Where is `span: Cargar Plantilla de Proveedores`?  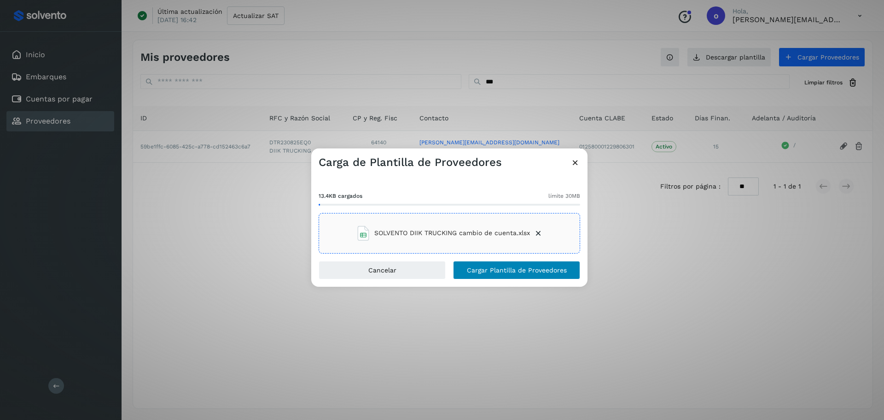 span: Cargar Plantilla de Proveedores is located at coordinates (517, 270).